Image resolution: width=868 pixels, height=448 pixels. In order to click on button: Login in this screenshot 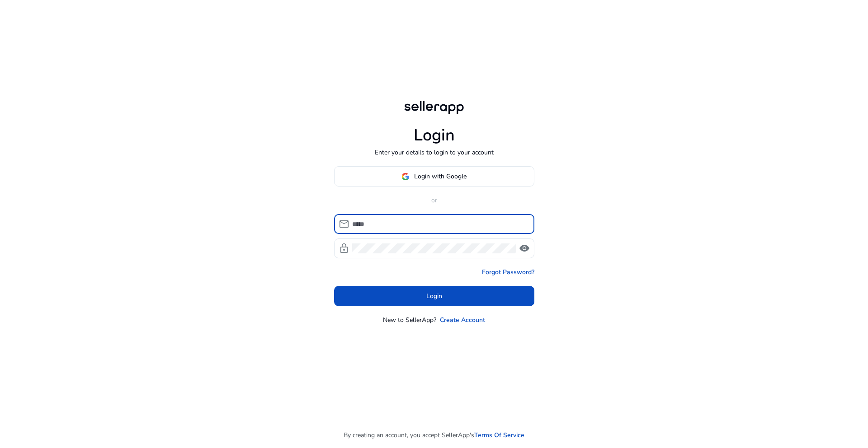, I will do `click(434, 296)`.